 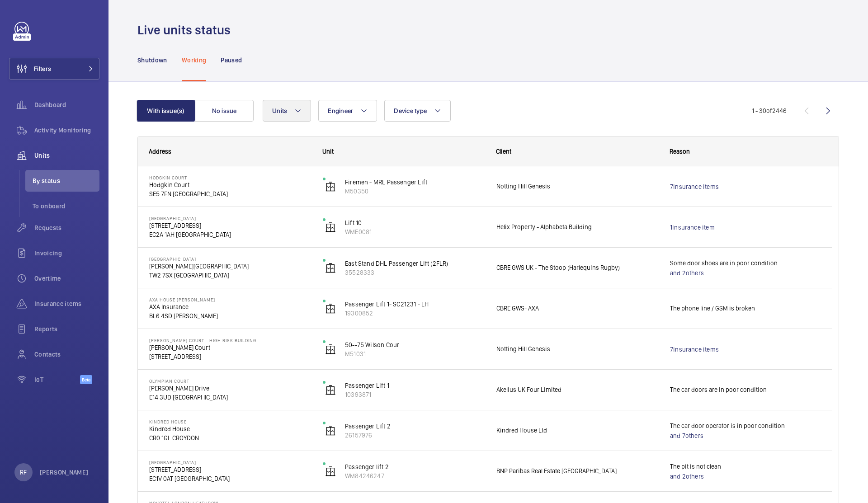 What do you see at coordinates (160, 151) in the screenshot?
I see `span: Address` at bounding box center [160, 151].